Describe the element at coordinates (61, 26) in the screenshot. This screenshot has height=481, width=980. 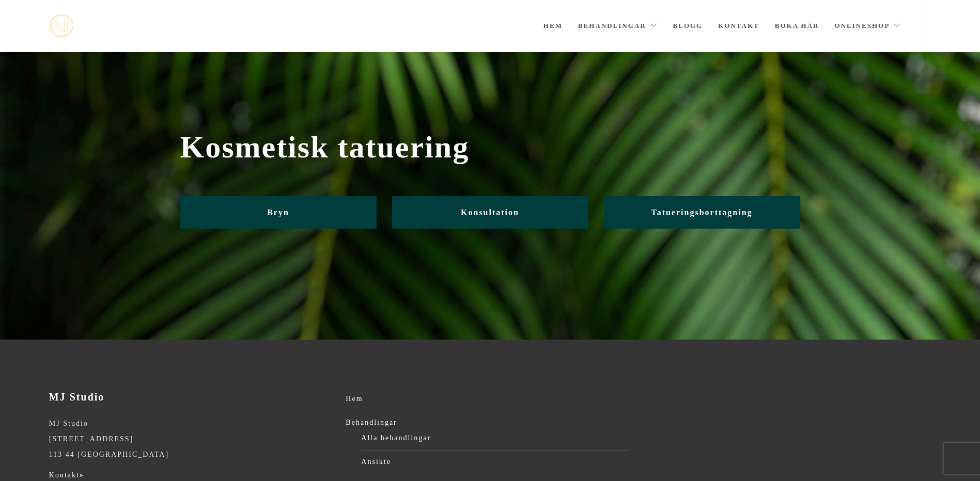
I see `a: mjstudio mjstudio mjstudio` at that location.